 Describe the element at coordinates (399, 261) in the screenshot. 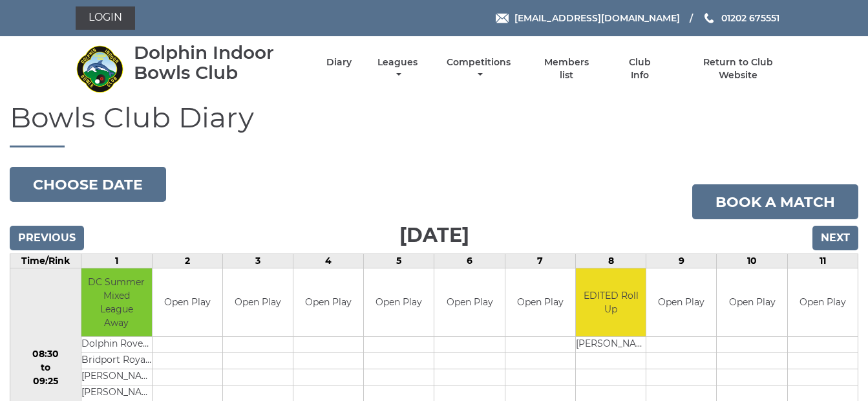

I see `td: 5` at that location.